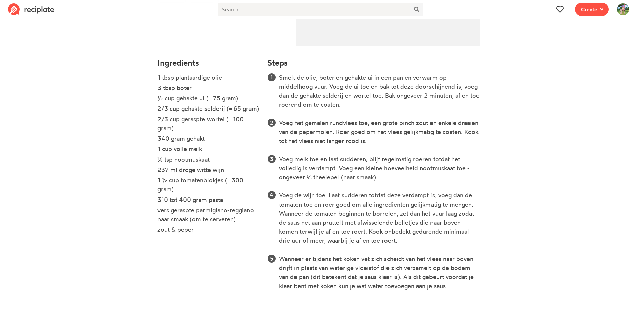  Describe the element at coordinates (208, 78) in the screenshot. I see `li: 1 tbsp plantaardige olie` at that location.